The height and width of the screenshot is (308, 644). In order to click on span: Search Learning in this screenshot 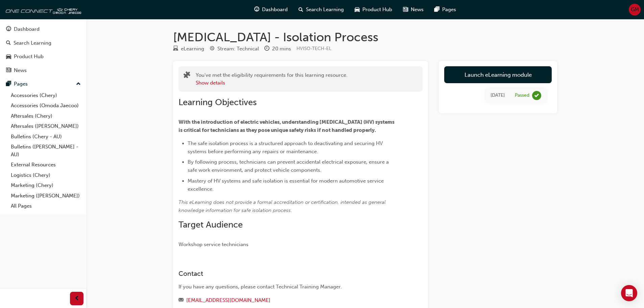, I will do `click(325, 9)`.